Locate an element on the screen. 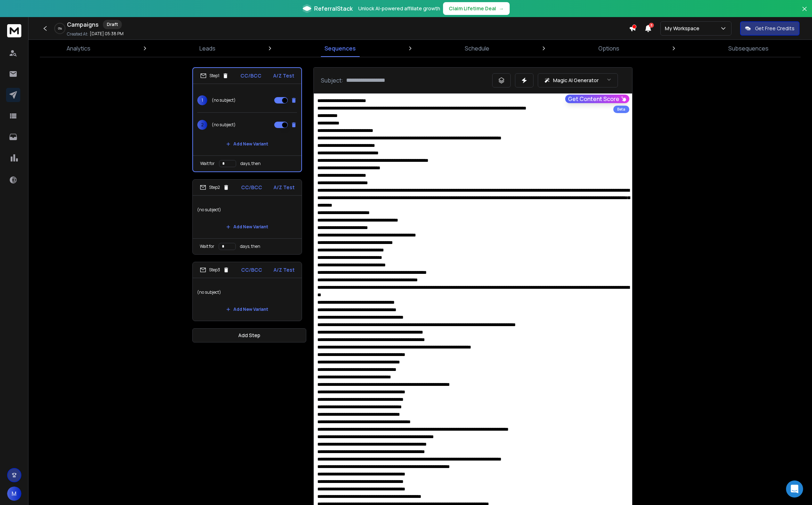 The image size is (812, 505). p: Subject: is located at coordinates (332, 80).